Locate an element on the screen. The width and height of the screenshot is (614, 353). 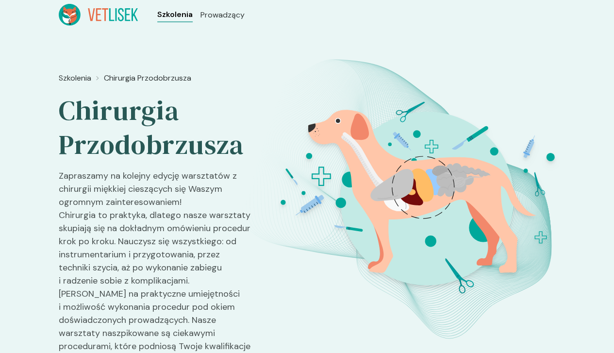
span: Chirurgia Przodobrzusza is located at coordinates (148, 78).